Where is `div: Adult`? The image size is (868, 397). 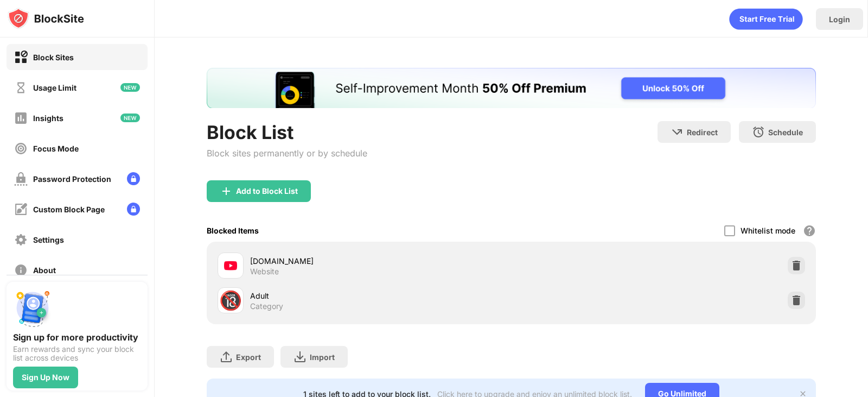
div: Adult is located at coordinates (381, 295).